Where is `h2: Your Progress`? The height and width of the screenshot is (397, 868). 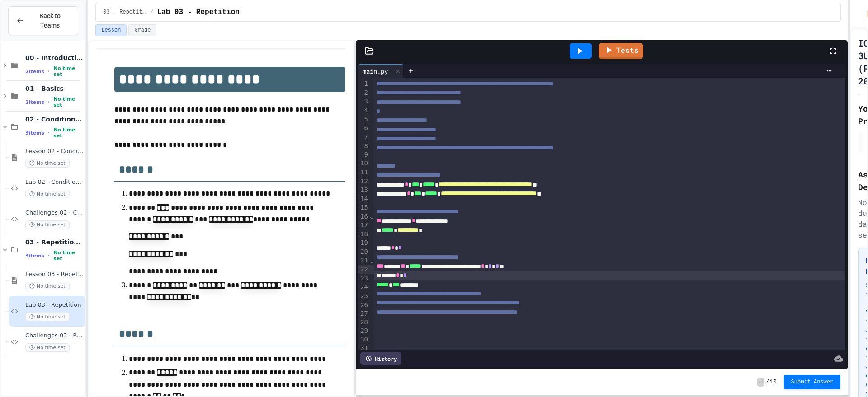 h2: Your Progress is located at coordinates (859, 114).